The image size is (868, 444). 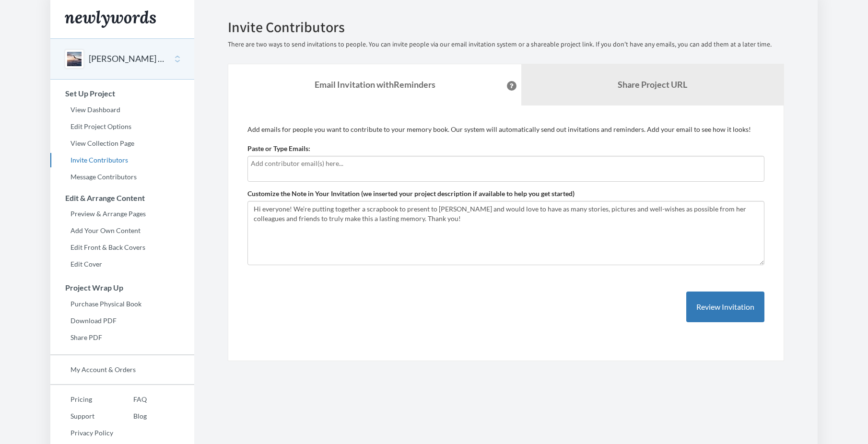 What do you see at coordinates (506, 130) in the screenshot?
I see `p: Add emails for people you want to contribute to your memory book. Our system will automatically s...` at bounding box center [506, 130].